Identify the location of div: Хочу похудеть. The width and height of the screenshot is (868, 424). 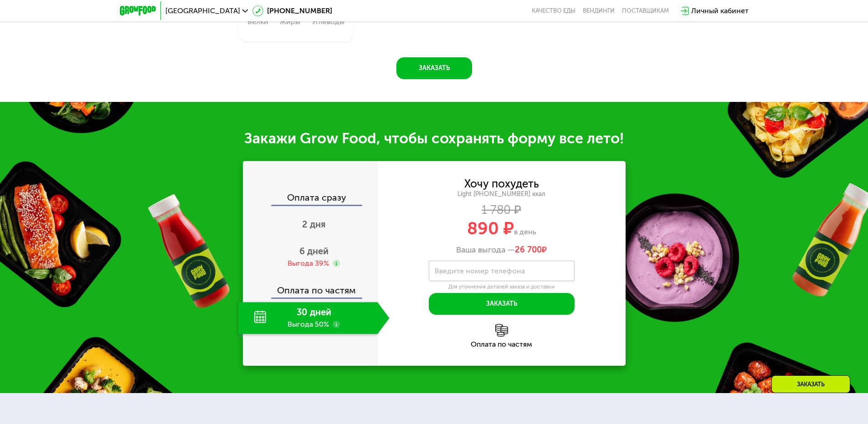
(502, 184).